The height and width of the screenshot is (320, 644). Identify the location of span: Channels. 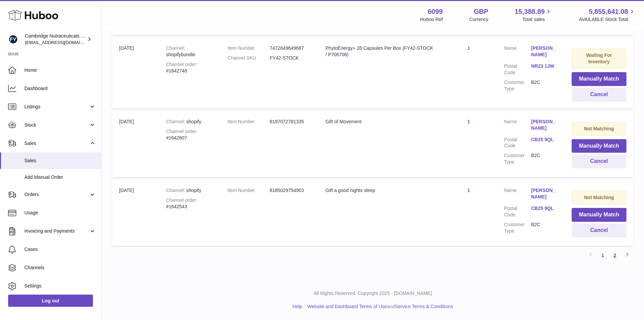
(60, 267).